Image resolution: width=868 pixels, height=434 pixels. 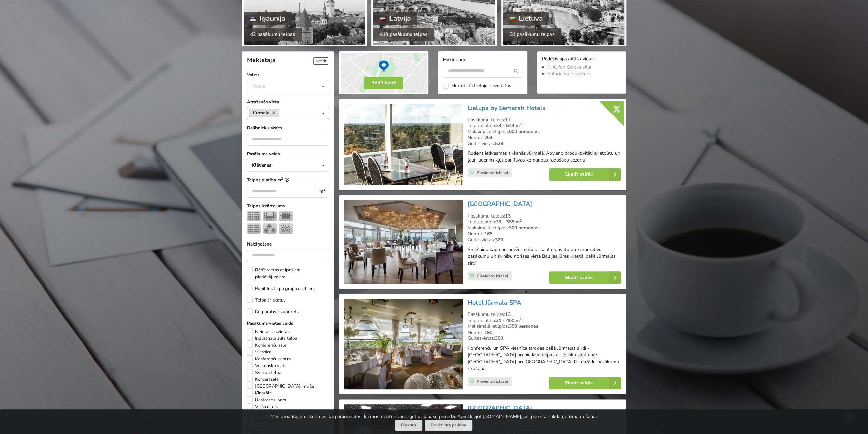 I want to click on label: Korporatīvais bankets, so click(x=273, y=311).